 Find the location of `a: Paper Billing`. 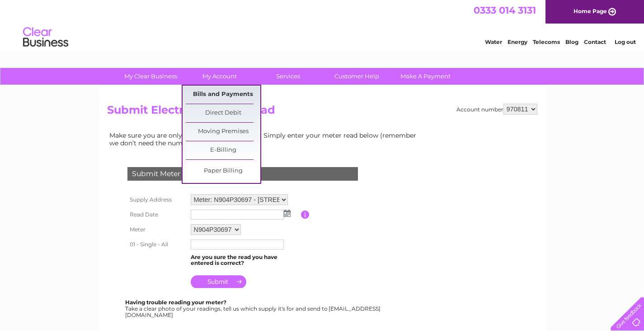

a: Paper Billing is located at coordinates (223, 171).